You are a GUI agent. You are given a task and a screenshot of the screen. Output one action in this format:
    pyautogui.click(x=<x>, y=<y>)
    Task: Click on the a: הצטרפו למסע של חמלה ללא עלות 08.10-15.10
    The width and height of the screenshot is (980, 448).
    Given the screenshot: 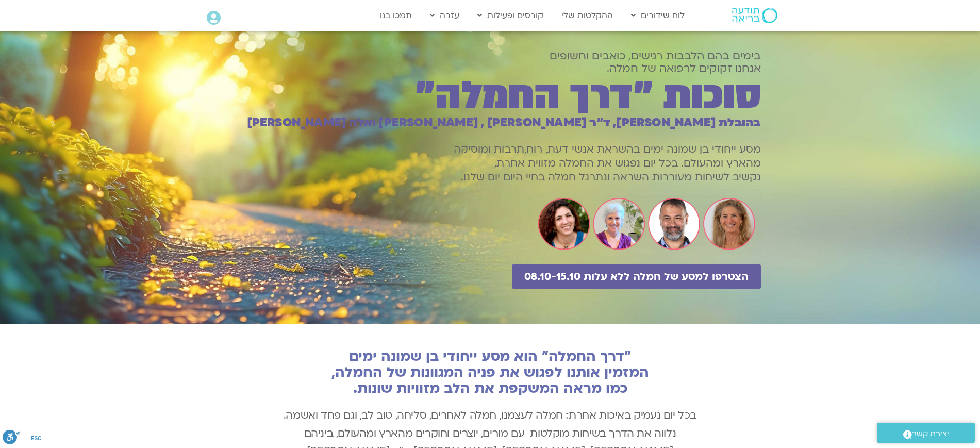 What is the action you would take?
    pyautogui.click(x=636, y=276)
    